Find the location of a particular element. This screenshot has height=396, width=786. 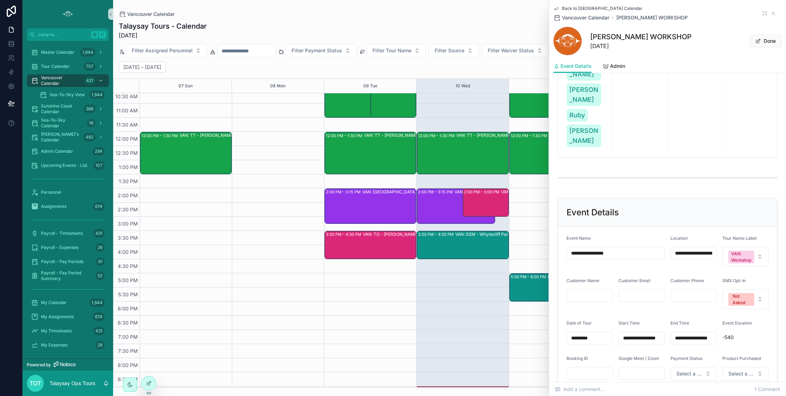

div: 2:00 PM – 3:00 PM is located at coordinates (483, 192).